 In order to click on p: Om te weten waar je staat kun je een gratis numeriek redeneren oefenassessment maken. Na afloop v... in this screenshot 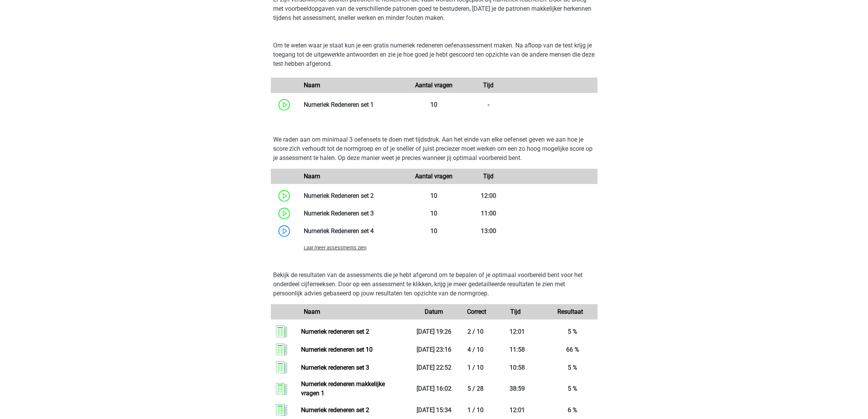, I will do `click(434, 54)`.